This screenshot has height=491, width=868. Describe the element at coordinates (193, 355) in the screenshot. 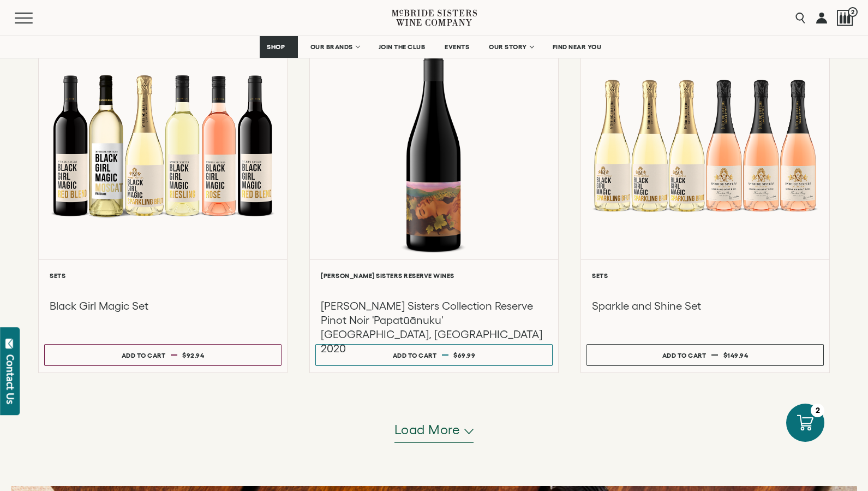

I see `span: $92.94` at that location.